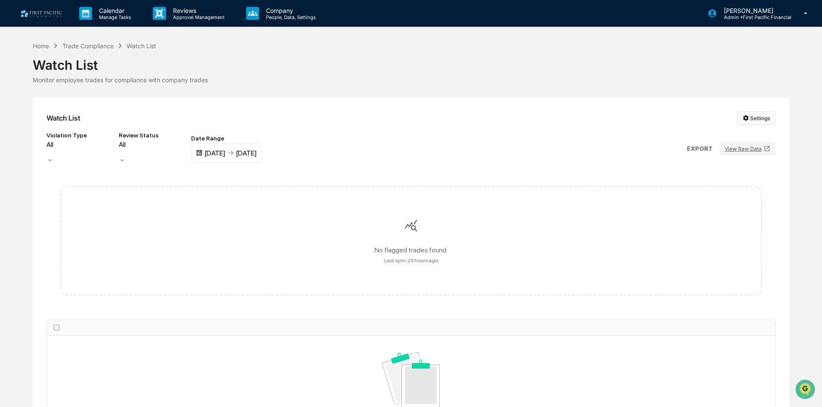 The width and height of the screenshot is (822, 407). What do you see at coordinates (700, 148) in the screenshot?
I see `p: EXPORT` at bounding box center [700, 148].